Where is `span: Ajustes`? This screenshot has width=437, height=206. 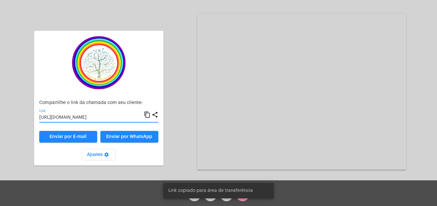
span: Ajustes is located at coordinates (98, 155).